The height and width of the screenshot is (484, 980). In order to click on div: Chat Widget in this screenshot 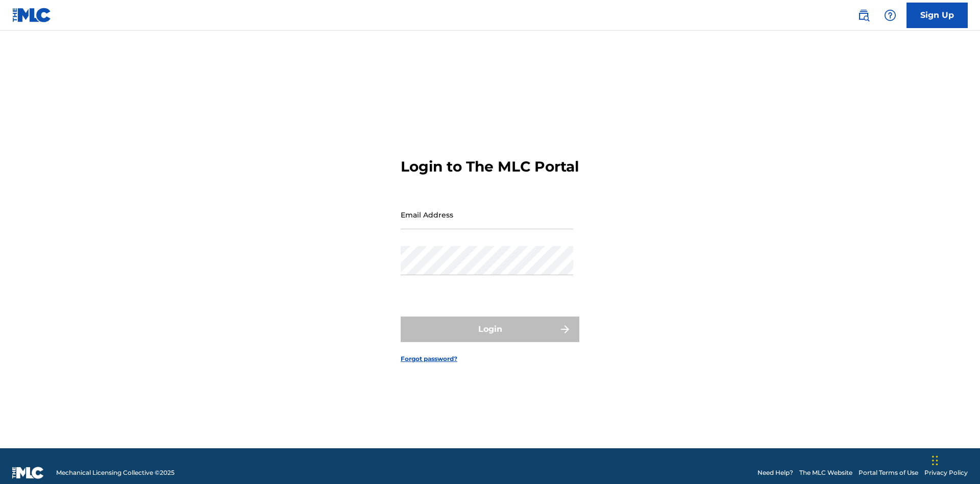, I will do `click(954, 460)`.